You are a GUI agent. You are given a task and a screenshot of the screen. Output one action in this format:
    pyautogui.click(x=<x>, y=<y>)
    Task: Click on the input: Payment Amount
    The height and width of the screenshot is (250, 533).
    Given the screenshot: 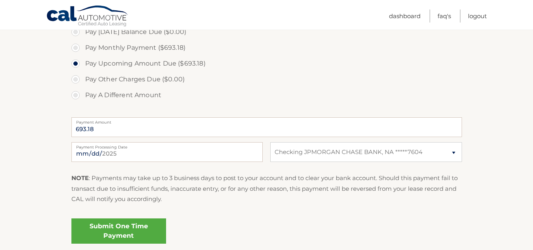 What is the action you would take?
    pyautogui.click(x=267, y=127)
    